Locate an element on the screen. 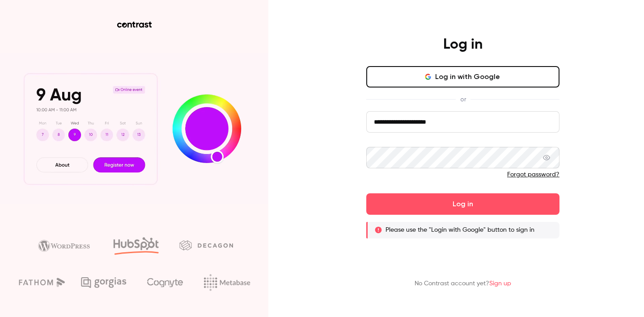  button: Log in is located at coordinates (463, 204).